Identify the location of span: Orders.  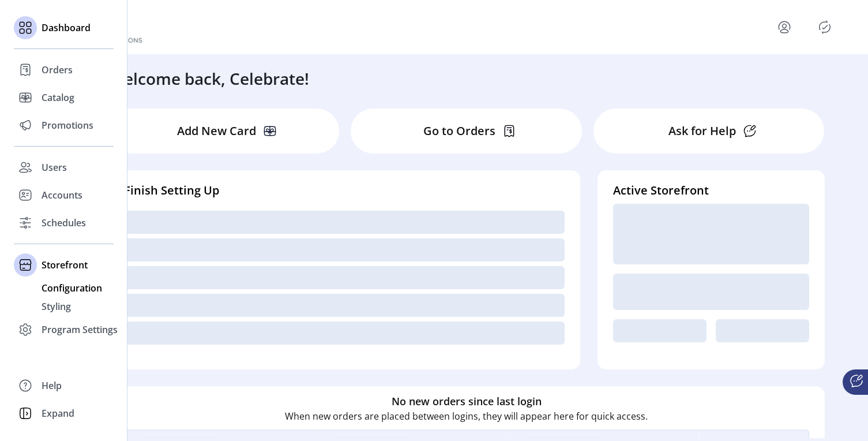
(57, 70).